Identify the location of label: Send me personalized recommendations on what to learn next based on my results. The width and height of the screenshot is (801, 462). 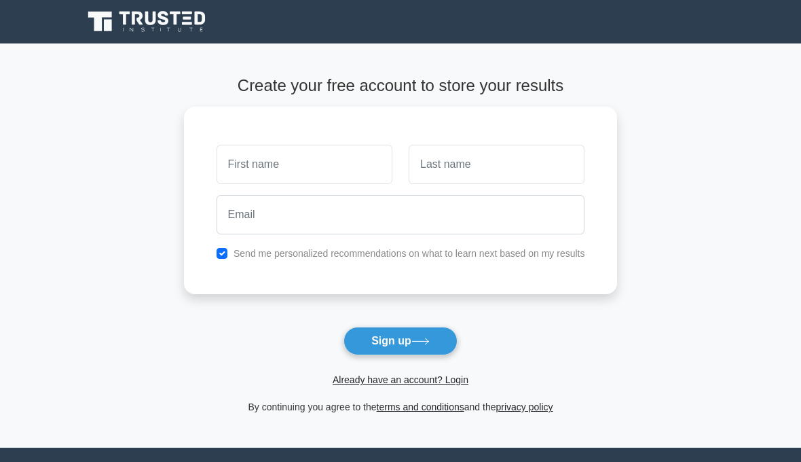
(410, 253).